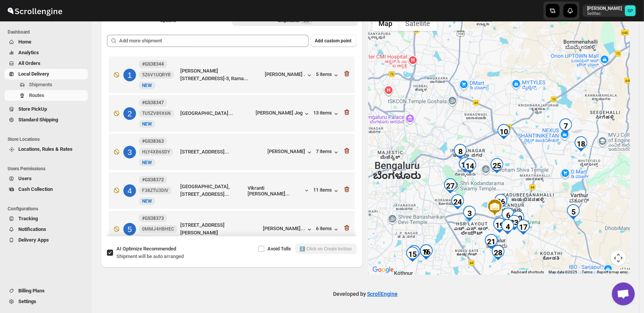  Describe the element at coordinates (623, 294) in the screenshot. I see `div: Open chat` at that location.